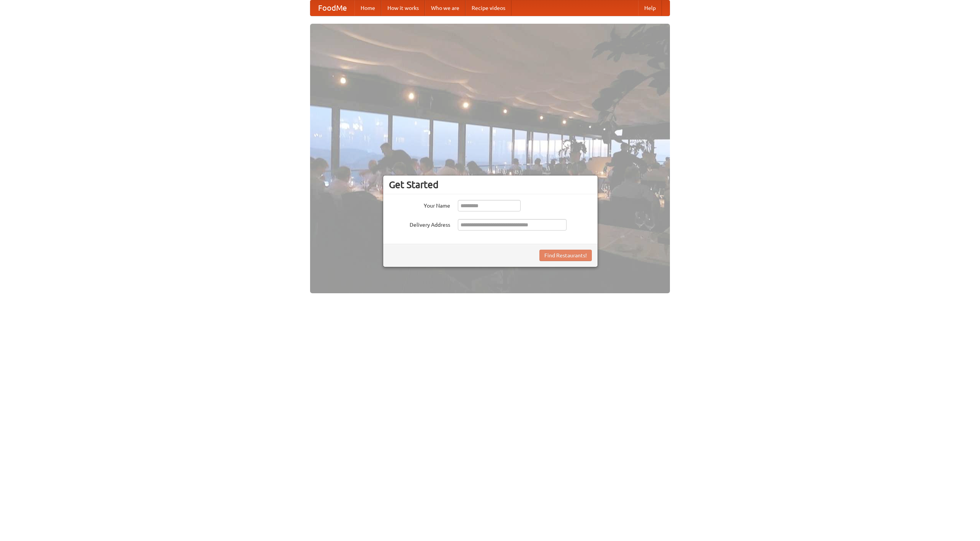 This screenshot has height=541, width=980. Describe the element at coordinates (420, 224) in the screenshot. I see `label: Delivery Address` at that location.